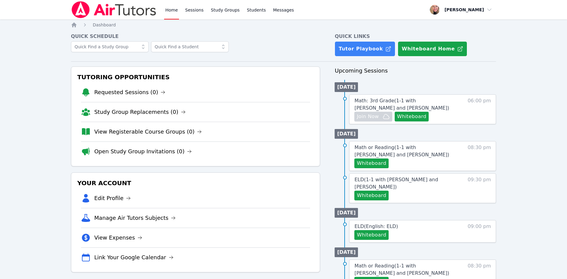  What do you see at coordinates (113, 198) in the screenshot?
I see `a: Edit Profile` at bounding box center [113, 198].